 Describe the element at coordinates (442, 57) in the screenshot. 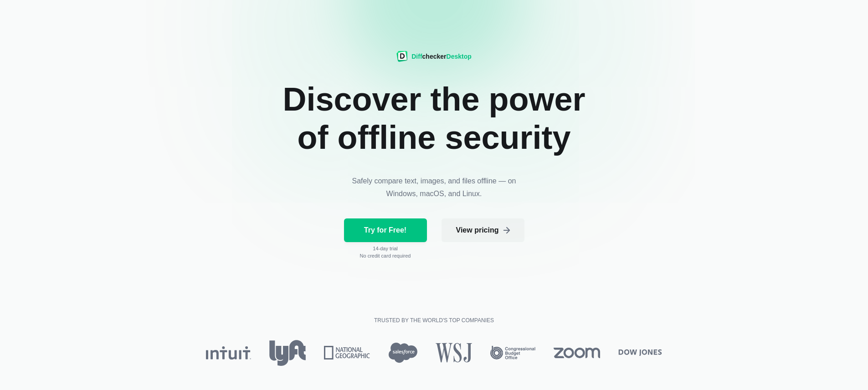

I see `div: checker` at that location.